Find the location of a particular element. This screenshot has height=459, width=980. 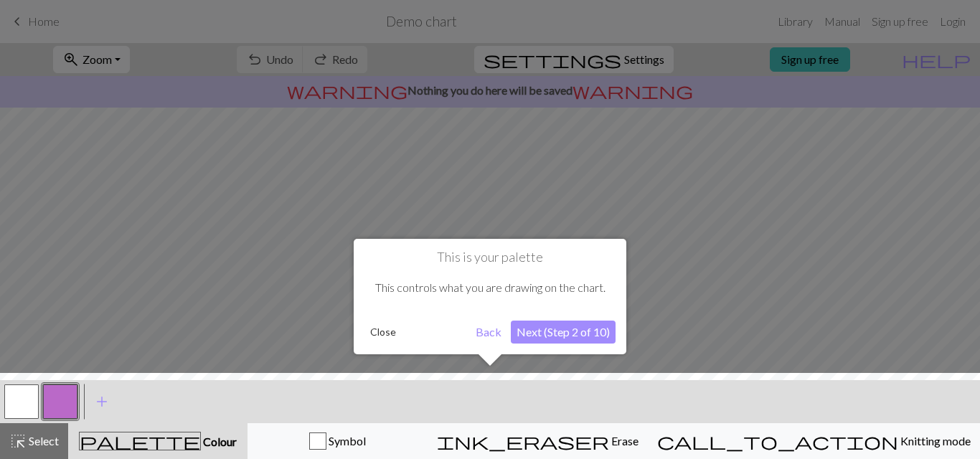

h1: This is your palette is located at coordinates (490, 258).